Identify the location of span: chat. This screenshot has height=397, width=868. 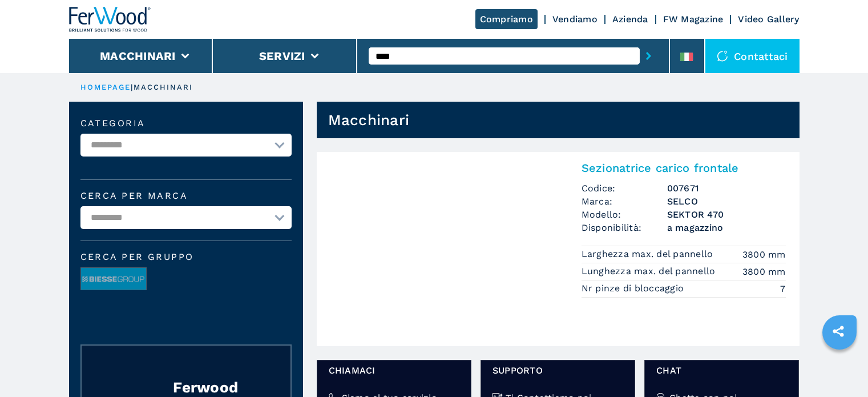
(721, 370).